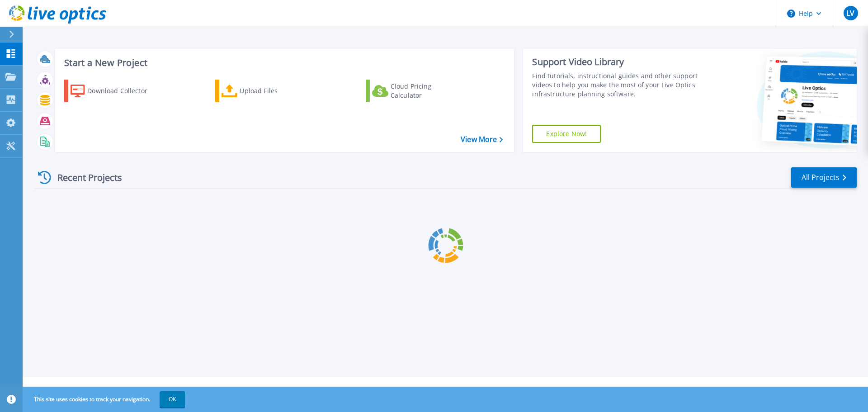 The width and height of the screenshot is (868, 412). Describe the element at coordinates (824, 177) in the screenshot. I see `a: All Projects` at that location.